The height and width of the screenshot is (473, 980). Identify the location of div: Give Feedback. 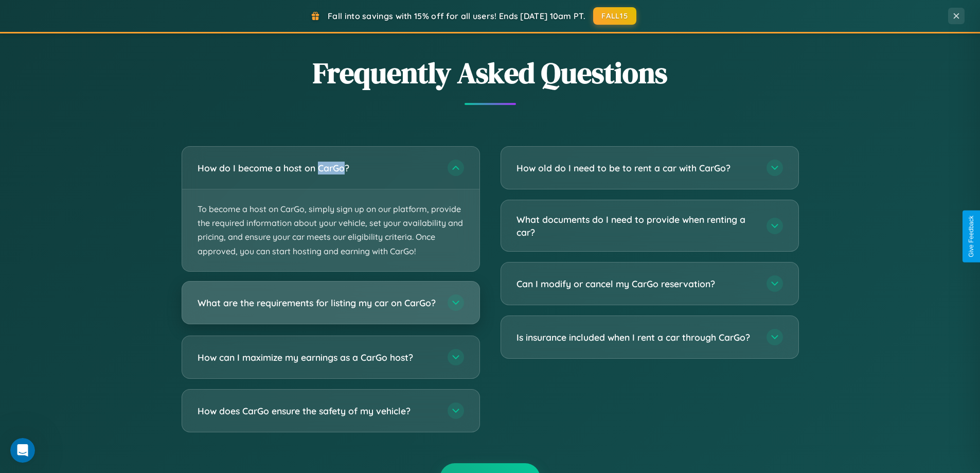
(972, 236).